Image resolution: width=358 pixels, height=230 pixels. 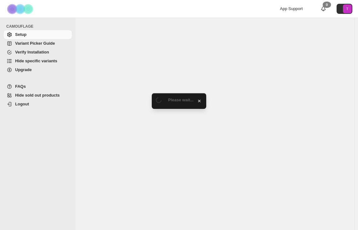 What do you see at coordinates (38, 104) in the screenshot?
I see `a: Logout` at bounding box center [38, 104].